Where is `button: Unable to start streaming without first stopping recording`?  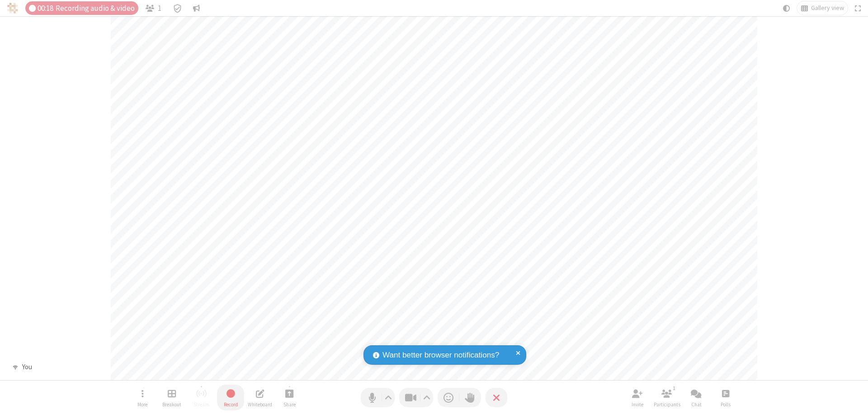 button: Unable to start streaming without first stopping recording is located at coordinates (201, 397).